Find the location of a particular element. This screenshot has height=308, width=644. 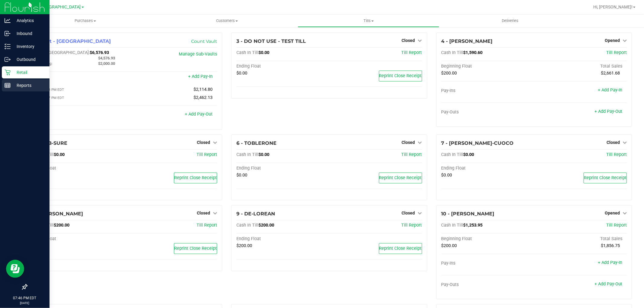

a: Manage Sub-Vaults is located at coordinates (198, 54).